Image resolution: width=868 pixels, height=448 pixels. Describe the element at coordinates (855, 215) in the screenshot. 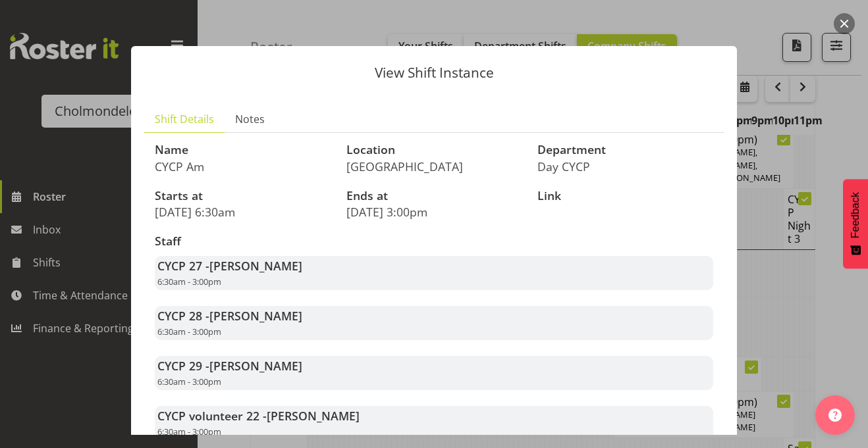

I see `span: Feedback` at that location.